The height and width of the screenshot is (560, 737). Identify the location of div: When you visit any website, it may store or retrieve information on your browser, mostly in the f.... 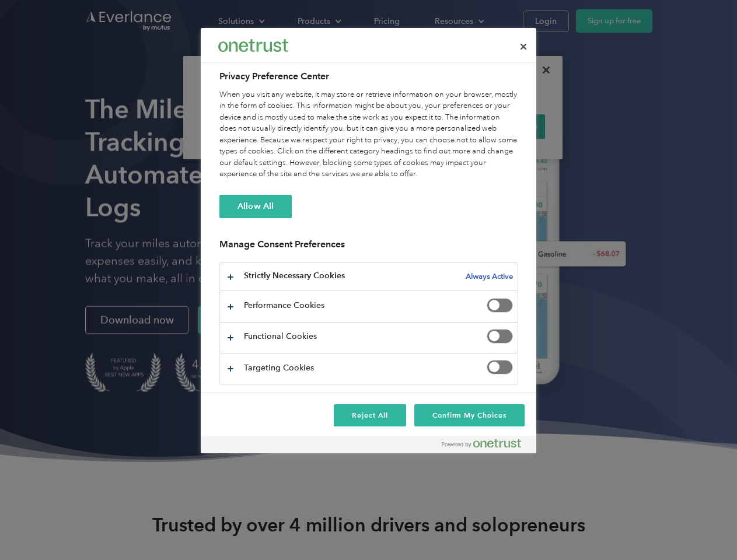
(368, 134).